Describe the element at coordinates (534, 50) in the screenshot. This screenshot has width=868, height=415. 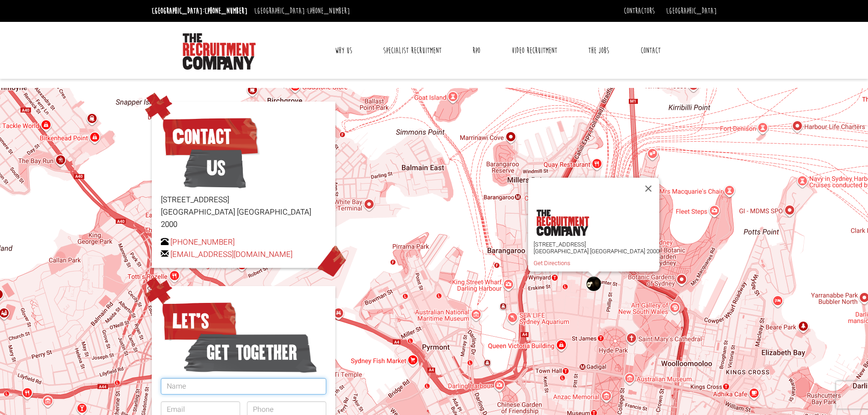
I see `a: Video Recruitment` at that location.